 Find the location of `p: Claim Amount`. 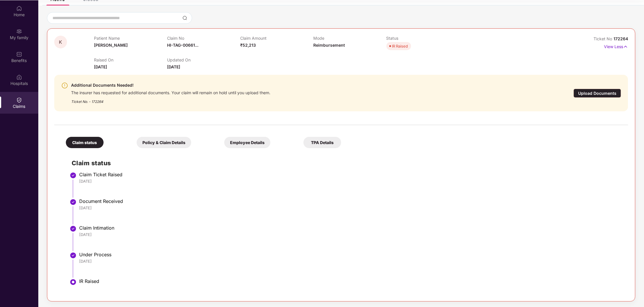

p: Claim Amount is located at coordinates (277, 38).